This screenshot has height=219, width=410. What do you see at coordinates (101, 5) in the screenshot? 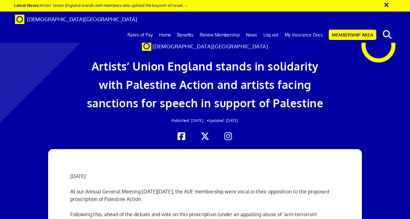
I see `a: Latest News:Artists’ Union England stands with members who uphold the boycott of Israel →` at bounding box center [101, 5].